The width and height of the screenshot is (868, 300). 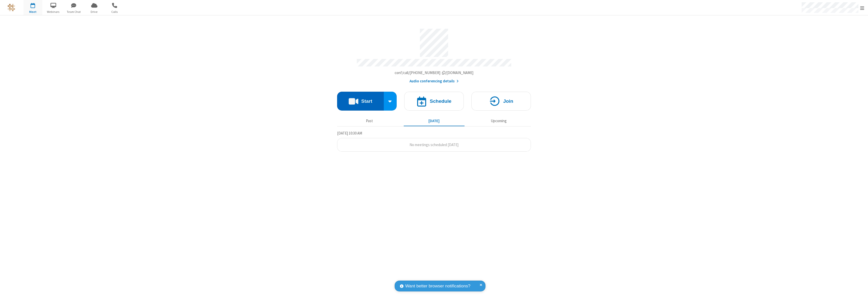 What do you see at coordinates (508, 101) in the screenshot?
I see `h4: Join` at bounding box center [508, 101].